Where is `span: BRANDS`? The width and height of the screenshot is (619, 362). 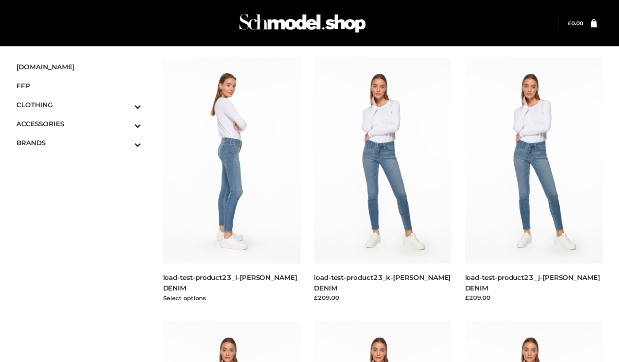
span: BRANDS is located at coordinates (79, 143).